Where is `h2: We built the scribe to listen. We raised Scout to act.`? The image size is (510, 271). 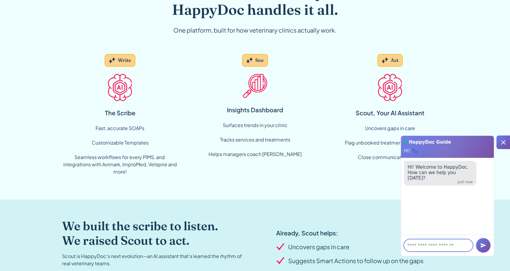 h2: We built the scribe to listen. We raised Scout to act. is located at coordinates (153, 233).